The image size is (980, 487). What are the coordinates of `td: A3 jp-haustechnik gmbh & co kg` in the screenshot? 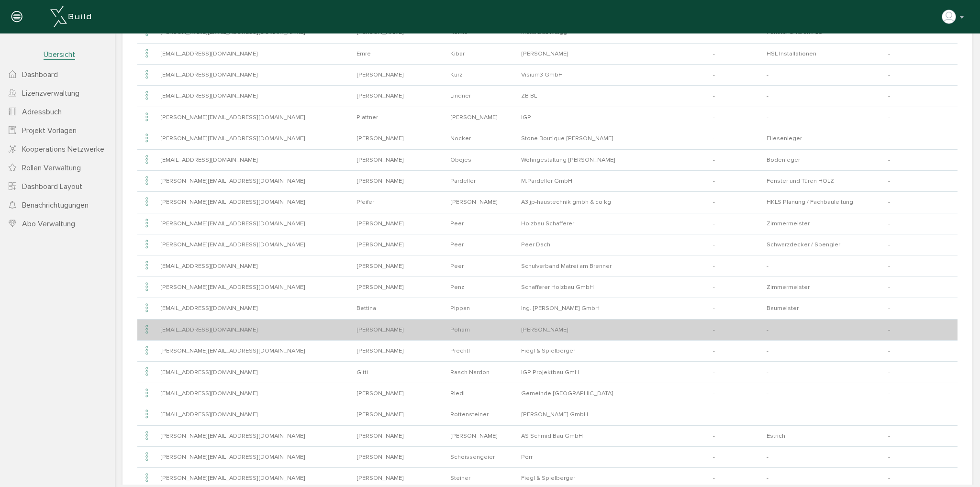 It's located at (612, 203).